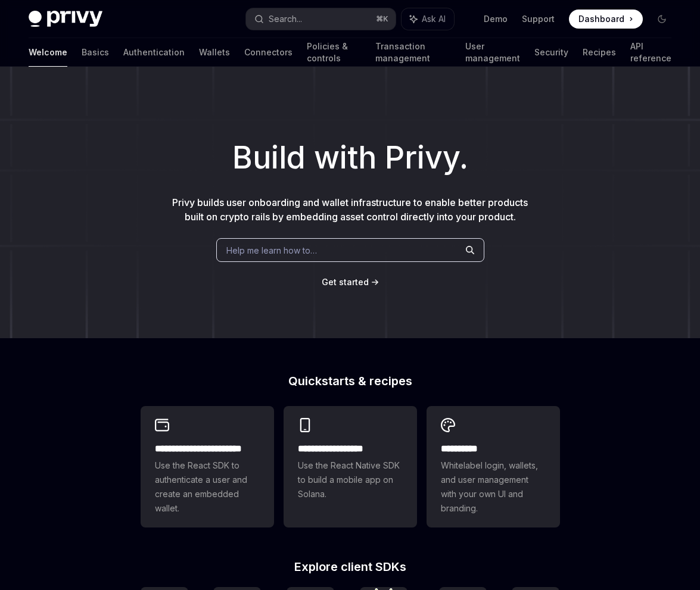 The width and height of the screenshot is (700, 590). Describe the element at coordinates (350, 158) in the screenshot. I see `h1: Build with Privy.` at that location.